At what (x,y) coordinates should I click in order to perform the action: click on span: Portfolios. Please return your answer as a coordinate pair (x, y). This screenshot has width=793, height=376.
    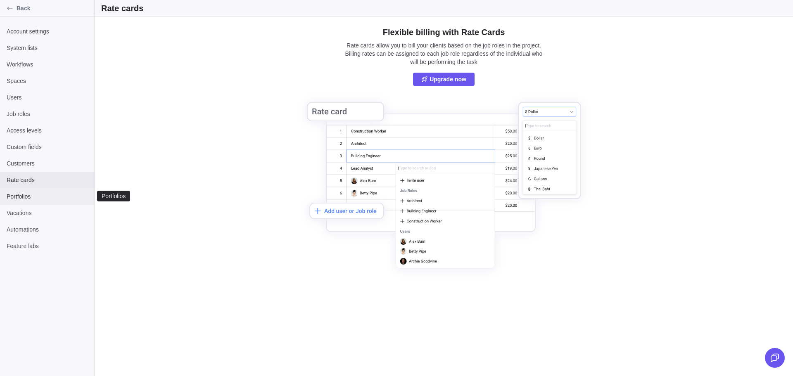
    Looking at the image, I should click on (47, 197).